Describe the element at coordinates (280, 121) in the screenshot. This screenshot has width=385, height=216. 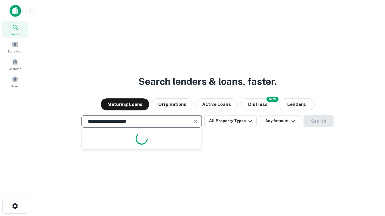
I see `button: Any Amount` at that location.